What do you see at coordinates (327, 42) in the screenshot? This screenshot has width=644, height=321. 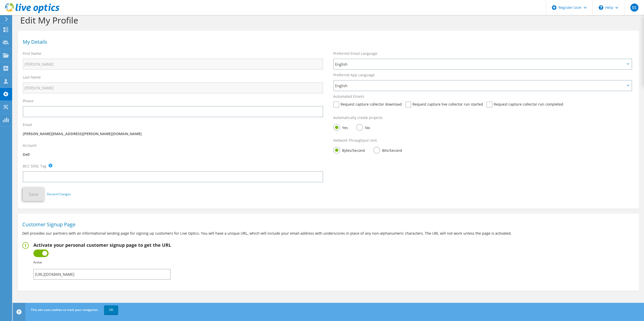 I see `h1: My Details` at bounding box center [327, 42].